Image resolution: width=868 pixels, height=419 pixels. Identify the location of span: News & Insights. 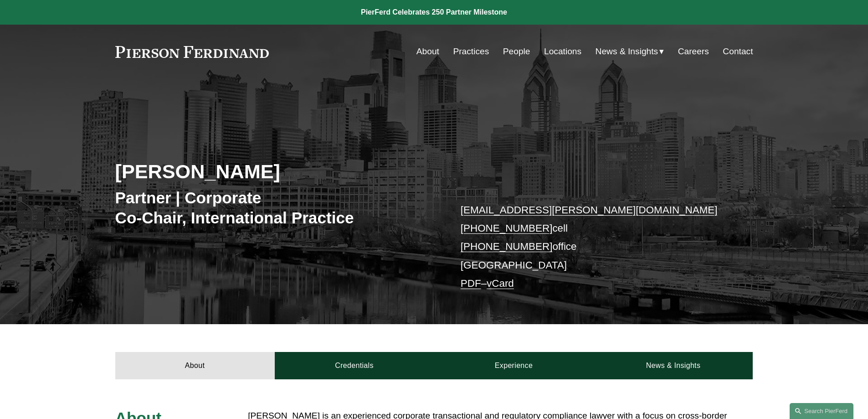
(627, 52).